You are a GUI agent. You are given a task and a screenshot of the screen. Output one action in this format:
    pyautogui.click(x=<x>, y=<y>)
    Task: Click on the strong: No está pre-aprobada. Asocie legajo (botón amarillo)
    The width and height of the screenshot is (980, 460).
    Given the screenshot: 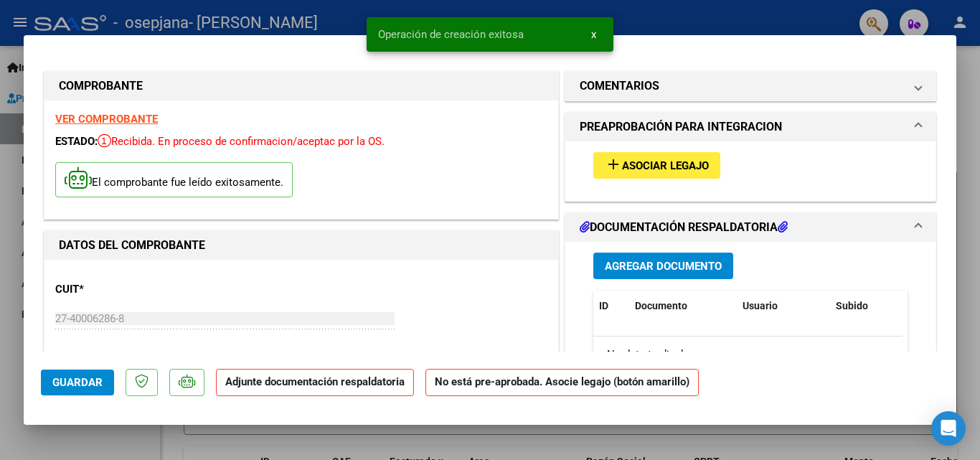 What is the action you would take?
    pyautogui.click(x=562, y=383)
    